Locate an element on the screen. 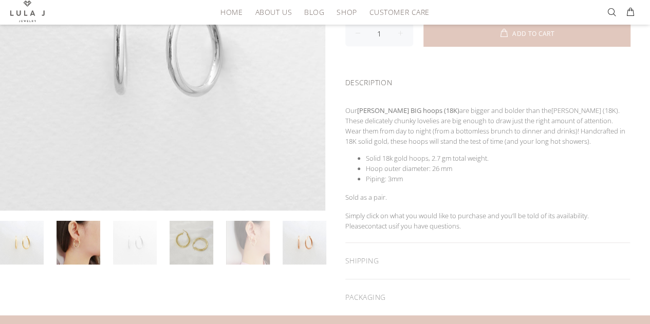  span: HOME is located at coordinates (231, 12).